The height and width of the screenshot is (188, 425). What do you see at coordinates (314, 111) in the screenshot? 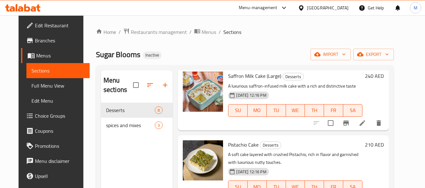
I see `button: TH` at bounding box center [314, 111].